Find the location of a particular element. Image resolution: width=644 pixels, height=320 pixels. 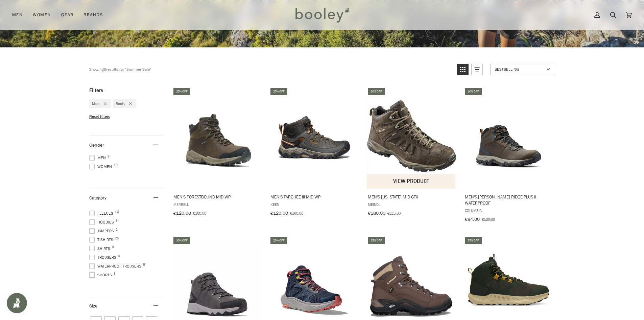

span: Jumpers is located at coordinates (102, 231).